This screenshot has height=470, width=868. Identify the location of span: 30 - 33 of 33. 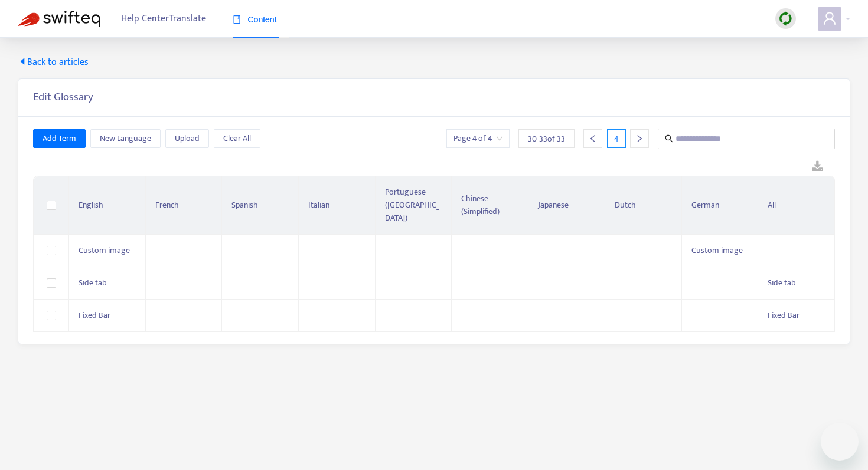
(546, 139).